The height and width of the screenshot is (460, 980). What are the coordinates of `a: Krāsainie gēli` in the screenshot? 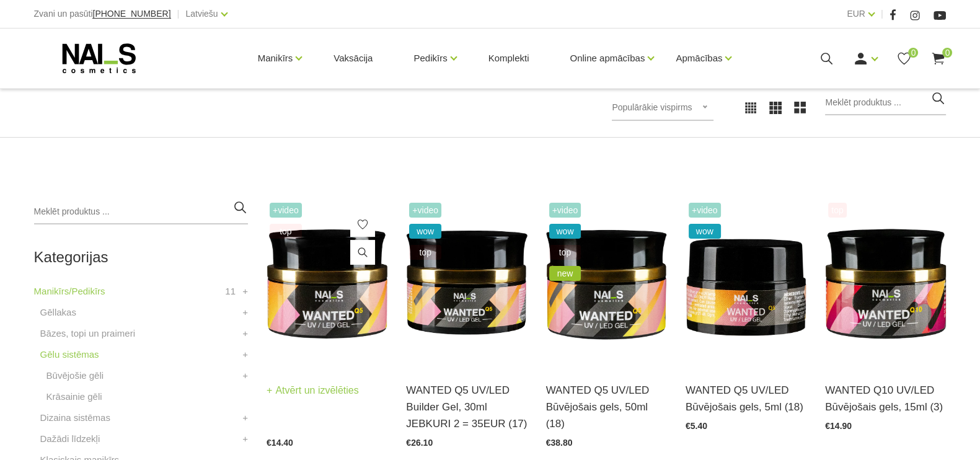 It's located at (74, 397).